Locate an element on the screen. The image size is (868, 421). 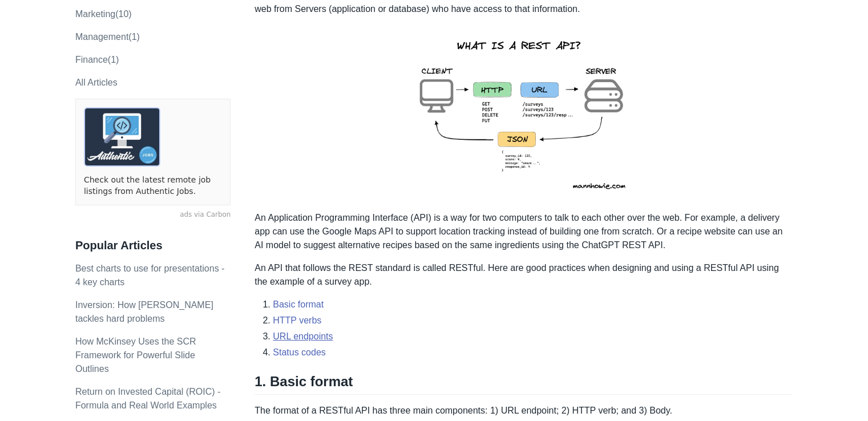
h3: Popular Articles is located at coordinates (153, 245).